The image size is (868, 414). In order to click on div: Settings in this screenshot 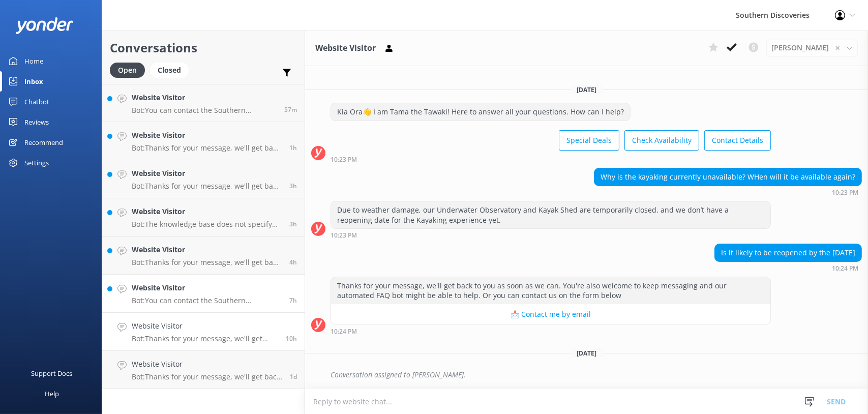, I will do `click(37, 163)`.